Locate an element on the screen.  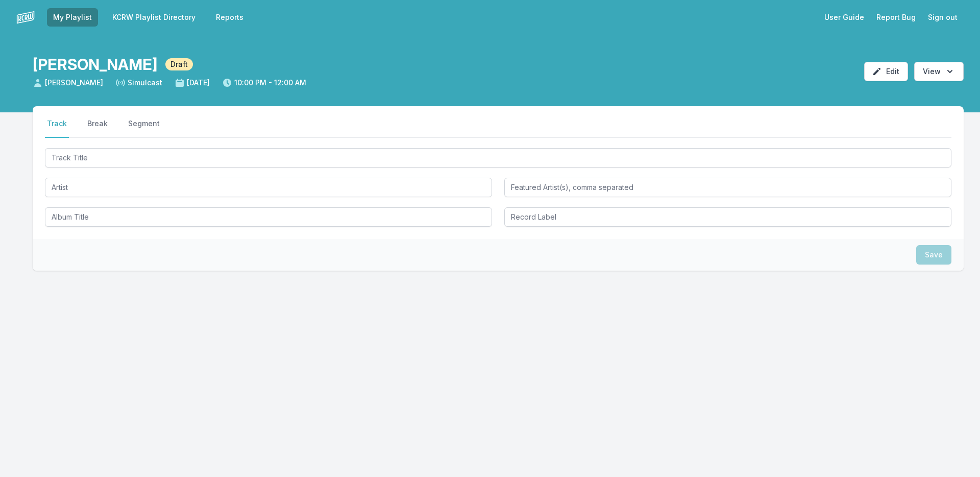
input: Artist is located at coordinates (269, 188).